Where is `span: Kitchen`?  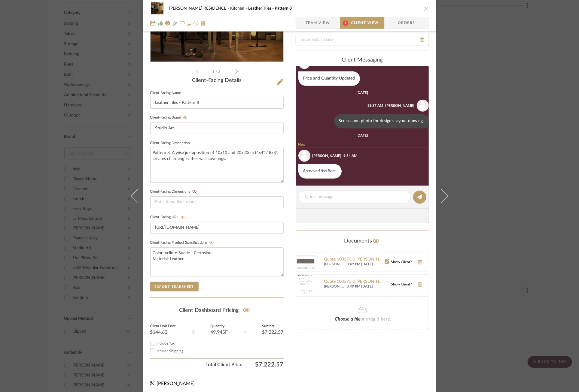
span: Kitchen is located at coordinates (240, 8).